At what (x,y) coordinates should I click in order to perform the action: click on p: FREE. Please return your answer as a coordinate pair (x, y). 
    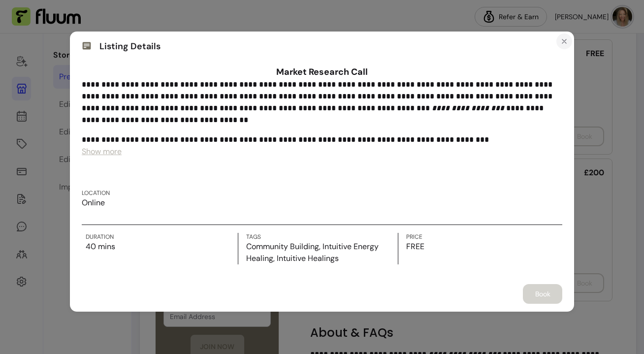
    Looking at the image, I should click on (482, 247).